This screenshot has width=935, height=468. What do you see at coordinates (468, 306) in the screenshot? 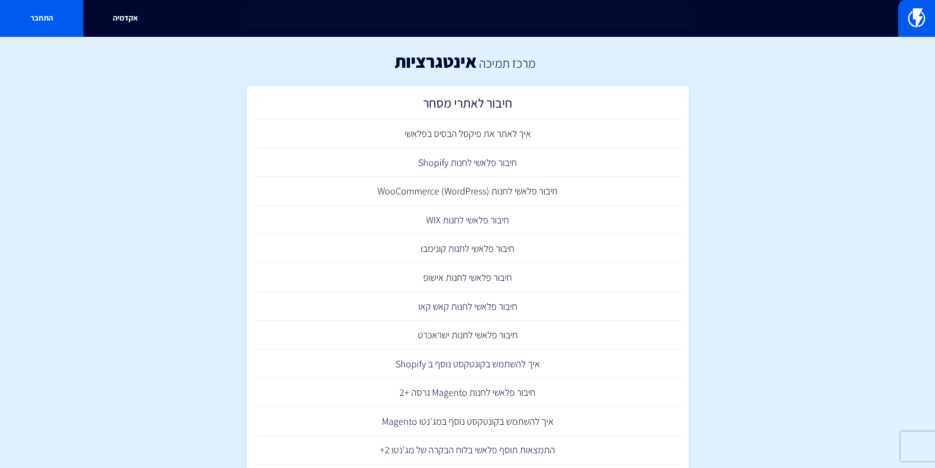
I see `a: חיבור פלאשי לחנות קאש קאו` at bounding box center [468, 306].